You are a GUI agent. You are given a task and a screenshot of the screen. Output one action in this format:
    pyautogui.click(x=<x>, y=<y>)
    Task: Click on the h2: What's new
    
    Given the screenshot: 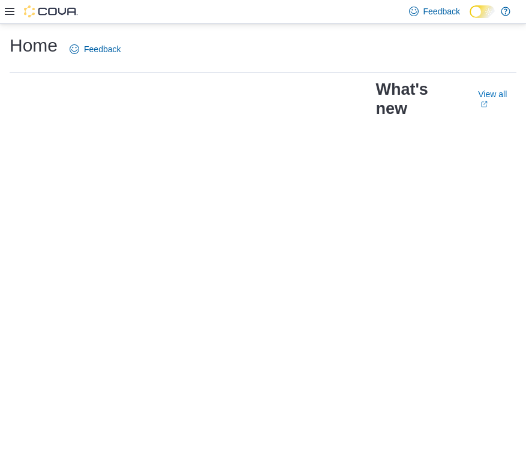 What is the action you would take?
    pyautogui.click(x=419, y=99)
    